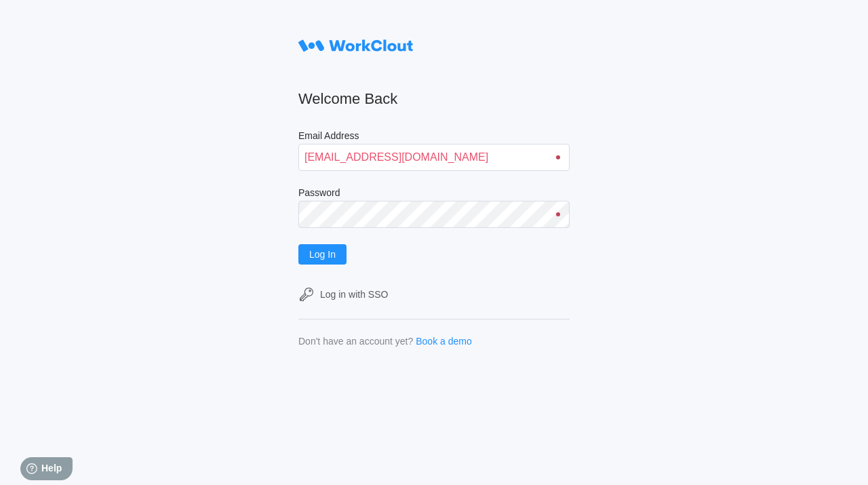 This screenshot has width=868, height=485. What do you see at coordinates (444, 341) in the screenshot?
I see `a: Book a demo` at bounding box center [444, 341].